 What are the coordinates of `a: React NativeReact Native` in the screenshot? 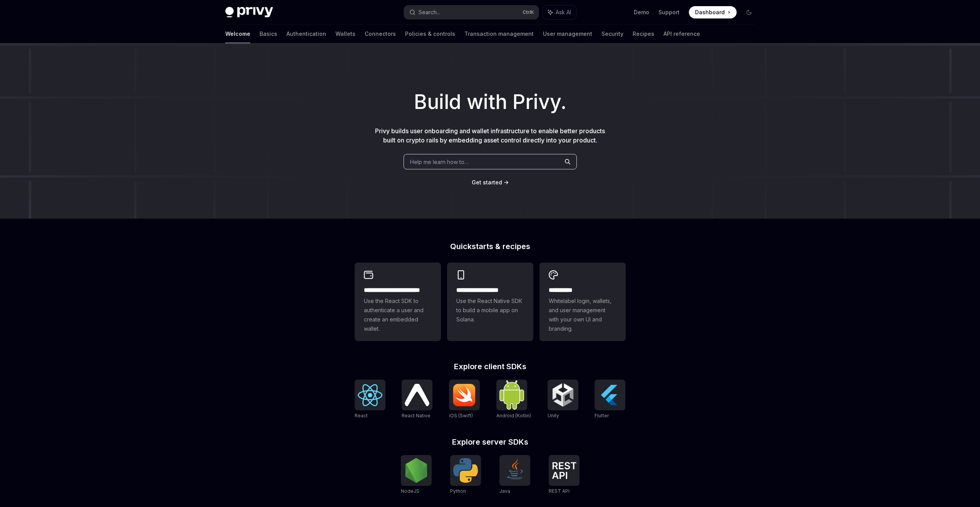 It's located at (417, 400).